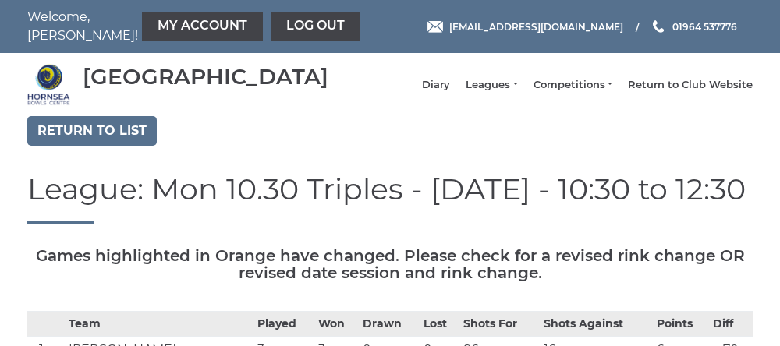 Image resolution: width=780 pixels, height=346 pixels. What do you see at coordinates (658, 27) in the screenshot?
I see `img: Phone us` at bounding box center [658, 27].